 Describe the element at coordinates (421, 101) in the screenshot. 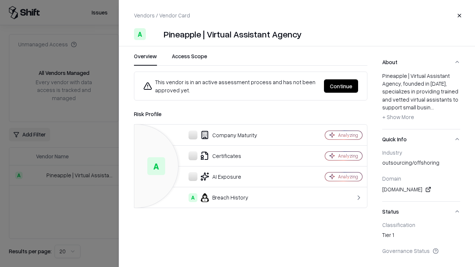

I see `div: About` at that location.